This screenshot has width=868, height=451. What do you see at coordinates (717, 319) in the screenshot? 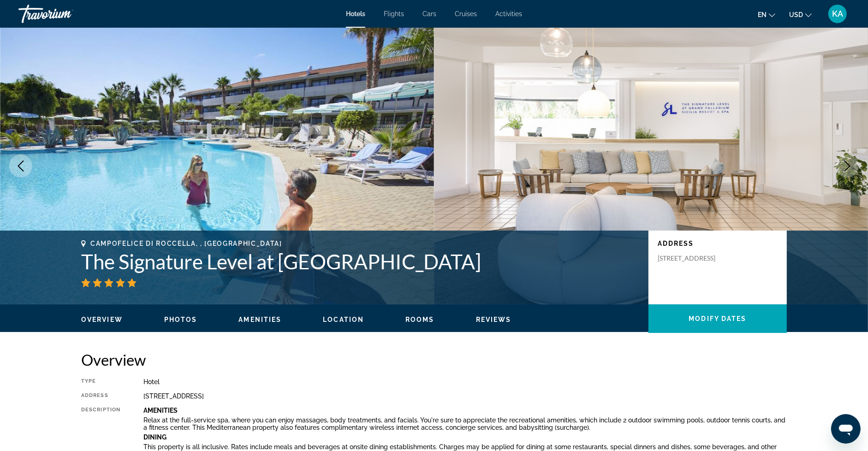
I see `span: Modify Dates` at bounding box center [717, 319].